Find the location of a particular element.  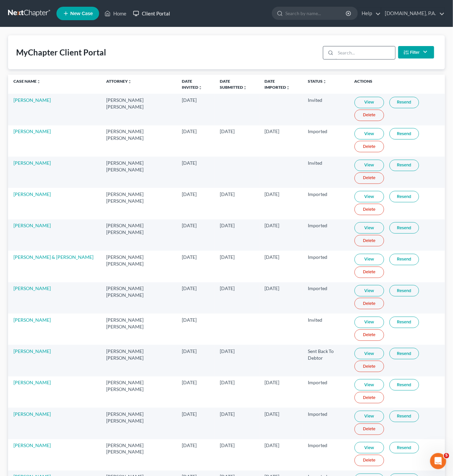

a: Home is located at coordinates (115, 13).